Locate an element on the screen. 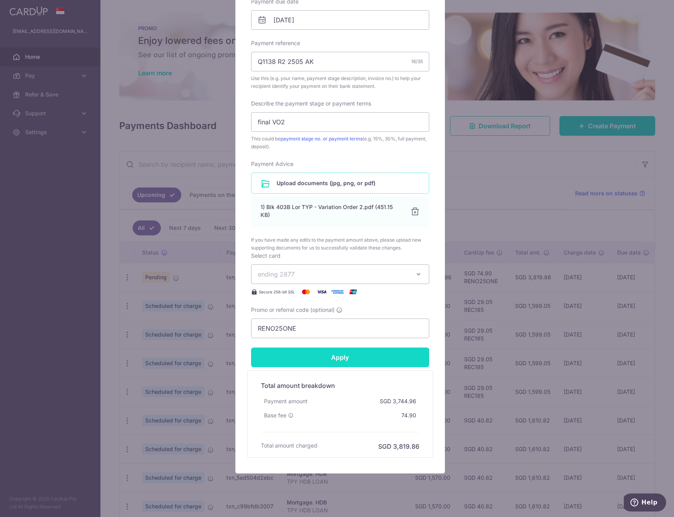  div: 16/35 is located at coordinates (417, 62).